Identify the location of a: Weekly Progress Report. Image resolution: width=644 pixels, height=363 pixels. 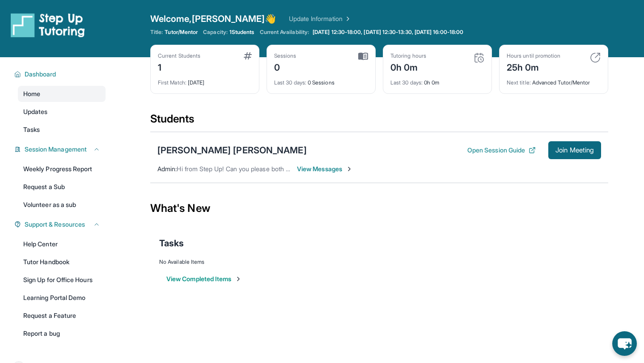
(62, 169).